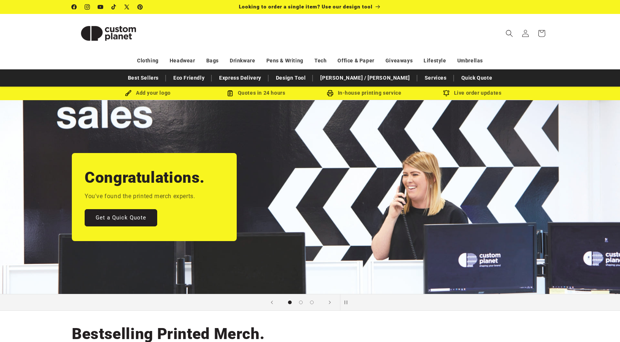 The image size is (620, 342). What do you see at coordinates (509, 33) in the screenshot?
I see `summary: Search` at bounding box center [509, 33].